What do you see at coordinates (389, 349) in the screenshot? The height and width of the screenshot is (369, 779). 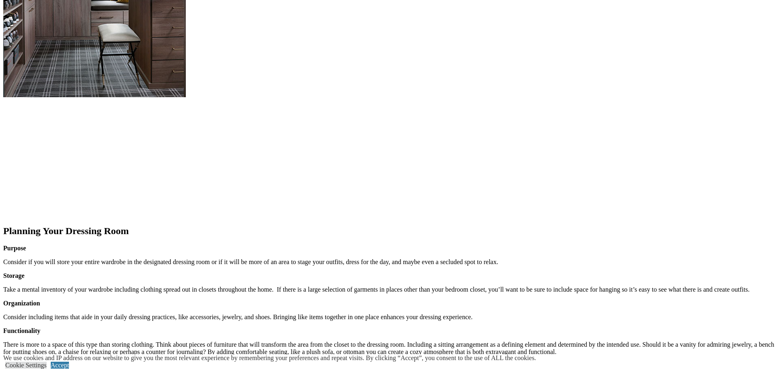 I see `p: There is more to a space of this type than storing clothing. Think about pieces of furniture that...` at bounding box center [389, 349].